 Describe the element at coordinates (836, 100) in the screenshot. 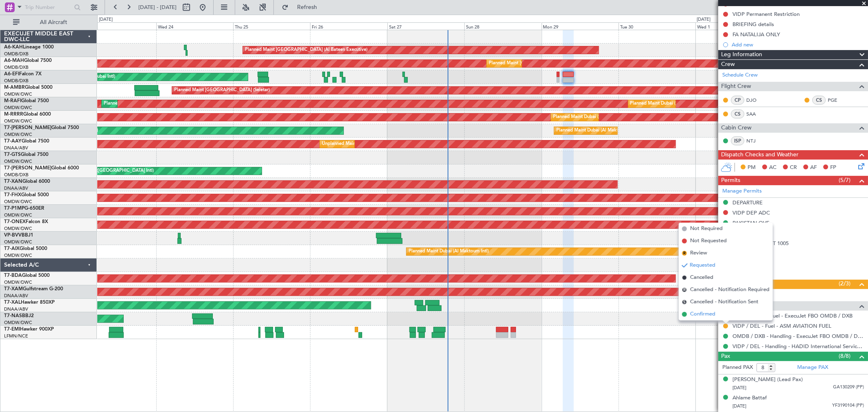

I see `a: PGE` at that location.